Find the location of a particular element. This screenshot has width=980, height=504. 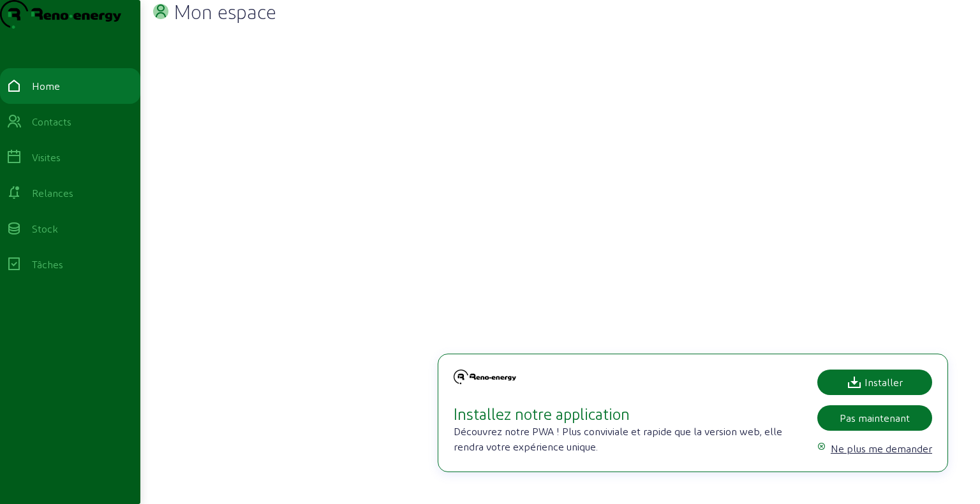

div: Tâches is located at coordinates (47, 264).